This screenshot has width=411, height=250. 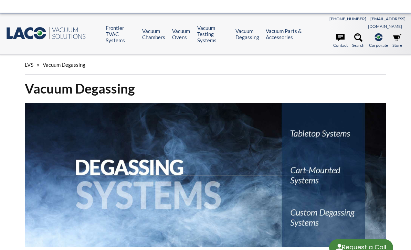 I want to click on span: Vacuum Degassing, so click(x=64, y=65).